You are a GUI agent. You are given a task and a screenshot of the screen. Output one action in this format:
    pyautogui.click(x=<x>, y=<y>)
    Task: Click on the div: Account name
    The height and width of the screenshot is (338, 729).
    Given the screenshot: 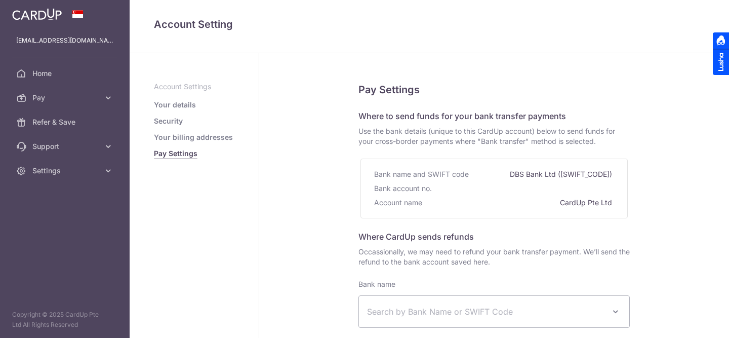 What is the action you would take?
    pyautogui.click(x=399, y=202)
    